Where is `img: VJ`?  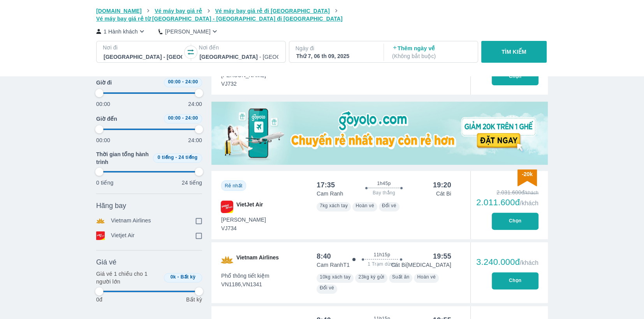 img: VJ is located at coordinates (227, 207).